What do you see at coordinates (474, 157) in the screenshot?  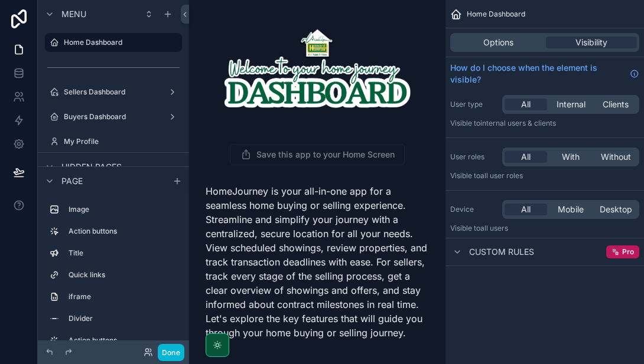 I see `label: User roles` at bounding box center [474, 157].